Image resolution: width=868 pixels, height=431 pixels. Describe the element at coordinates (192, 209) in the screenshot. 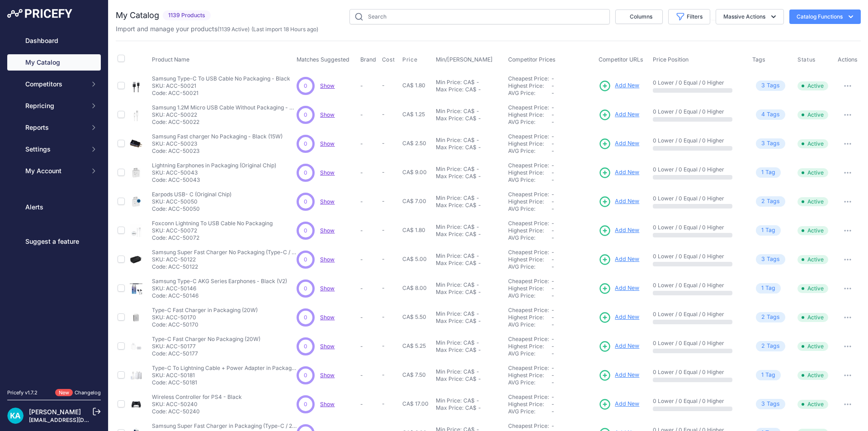

I see `p: Code: ACC-50050` at that location.